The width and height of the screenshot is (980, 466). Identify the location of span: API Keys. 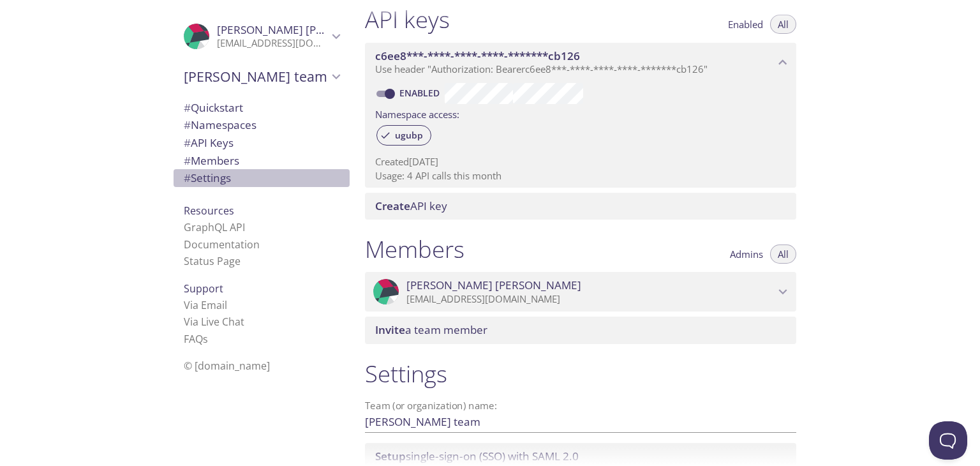
(208, 143).